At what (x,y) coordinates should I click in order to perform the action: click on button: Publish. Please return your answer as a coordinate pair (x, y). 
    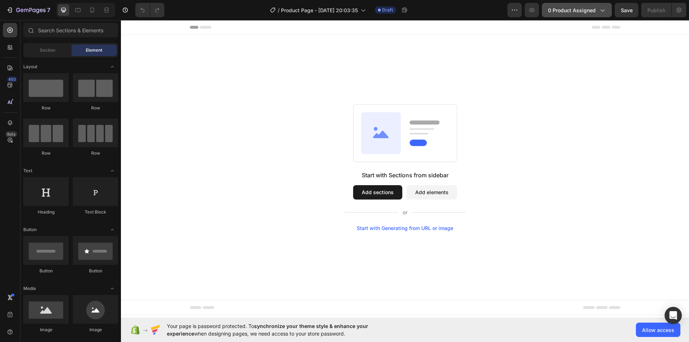
    Looking at the image, I should click on (657, 10).